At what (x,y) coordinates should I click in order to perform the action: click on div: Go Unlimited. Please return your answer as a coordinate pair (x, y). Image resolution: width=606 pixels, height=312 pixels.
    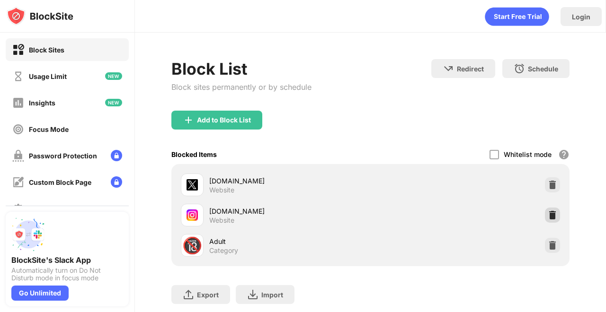
    Looking at the image, I should click on (40, 293).